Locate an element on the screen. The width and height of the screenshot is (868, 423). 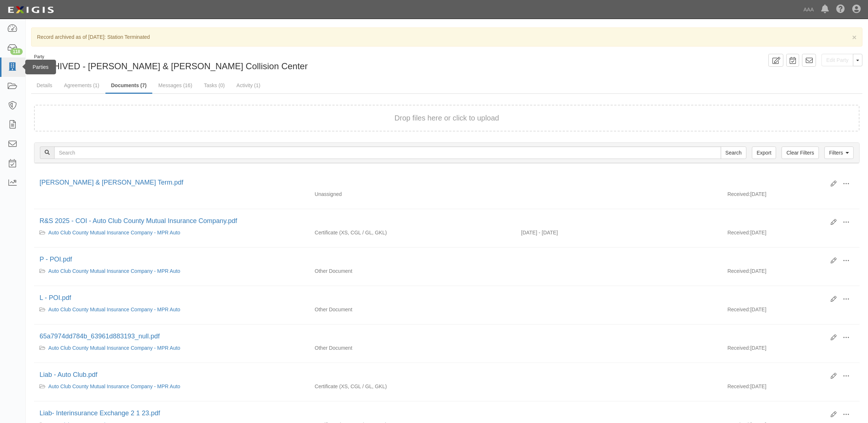
div: L - POI.pdf is located at coordinates (432, 298).